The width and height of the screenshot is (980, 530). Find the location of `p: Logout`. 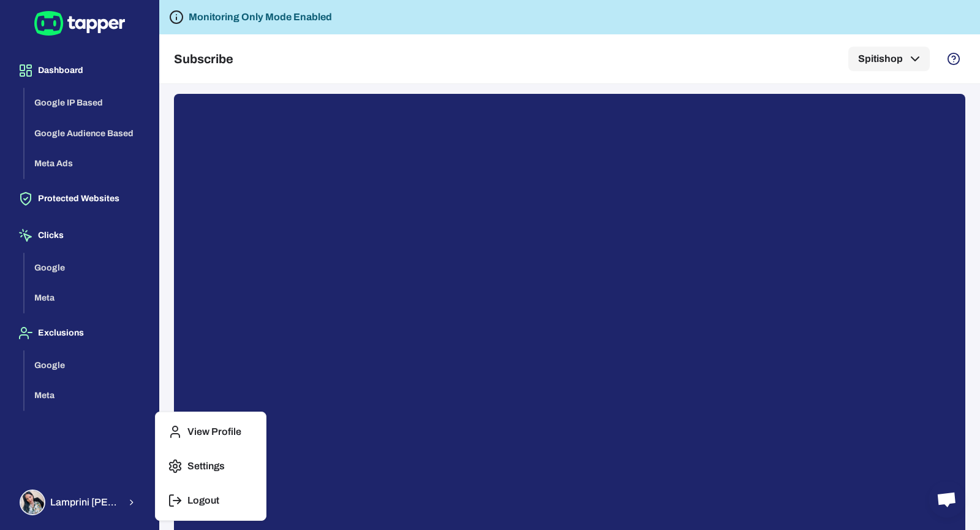

p: Logout is located at coordinates (204, 500).